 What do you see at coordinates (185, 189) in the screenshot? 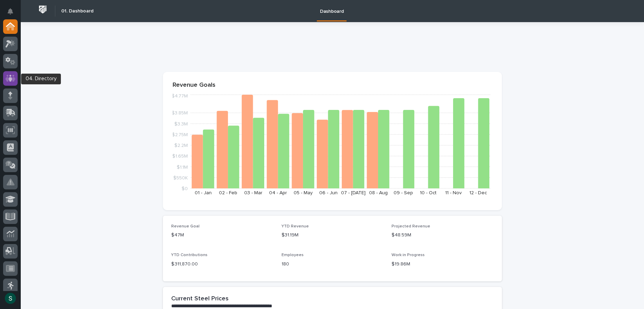
I see `tspan: $0` at bounding box center [185, 189].